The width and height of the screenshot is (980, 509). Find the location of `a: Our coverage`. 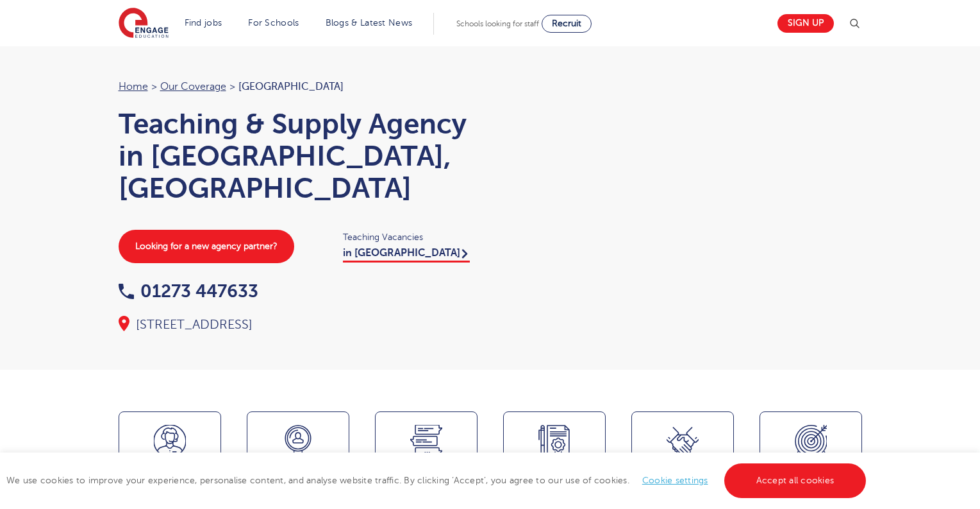

a: Our coverage is located at coordinates (193, 87).